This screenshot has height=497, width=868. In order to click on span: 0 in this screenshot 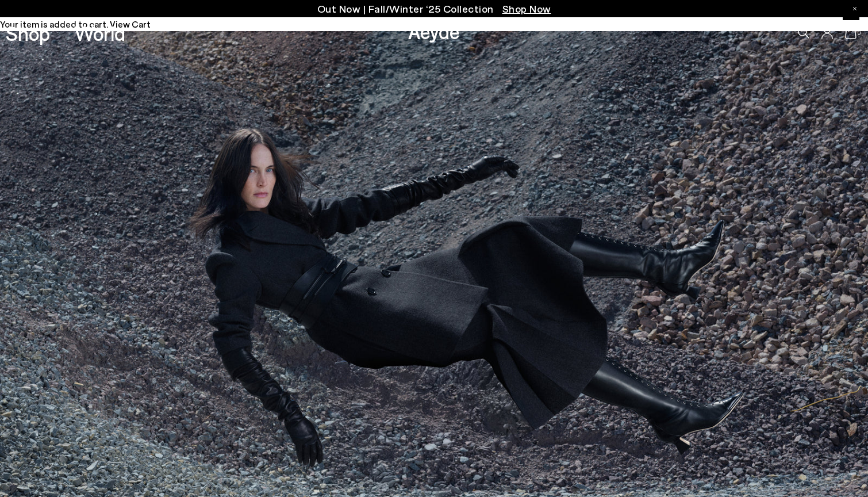, I will do `click(860, 33)`.